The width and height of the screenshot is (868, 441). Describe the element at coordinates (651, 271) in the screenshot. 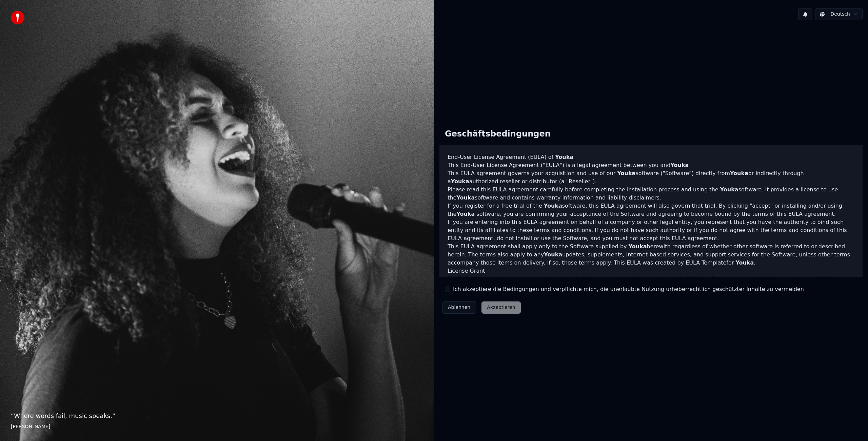

I see `h3: License Grant` at that location.